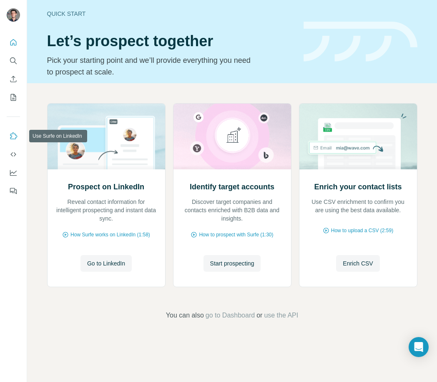 This screenshot has height=382, width=437. What do you see at coordinates (358, 137) in the screenshot?
I see `img: Enrich your contact lists` at bounding box center [358, 137].